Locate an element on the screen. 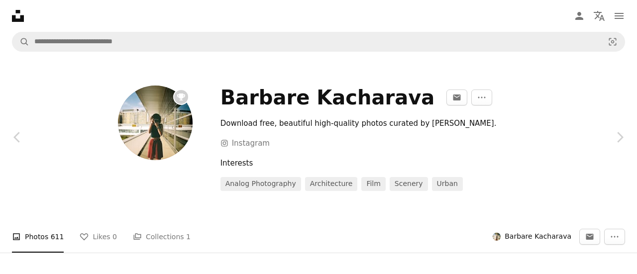 The height and width of the screenshot is (274, 637). button: Visual search is located at coordinates (613, 42).